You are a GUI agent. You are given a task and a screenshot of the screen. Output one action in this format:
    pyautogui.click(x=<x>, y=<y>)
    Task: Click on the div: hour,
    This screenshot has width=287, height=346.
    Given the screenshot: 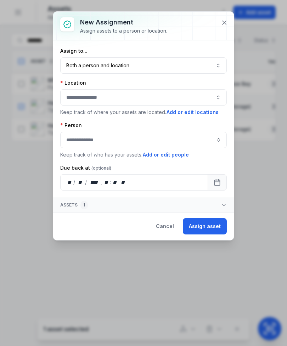 What is the action you would take?
    pyautogui.click(x=106, y=182)
    